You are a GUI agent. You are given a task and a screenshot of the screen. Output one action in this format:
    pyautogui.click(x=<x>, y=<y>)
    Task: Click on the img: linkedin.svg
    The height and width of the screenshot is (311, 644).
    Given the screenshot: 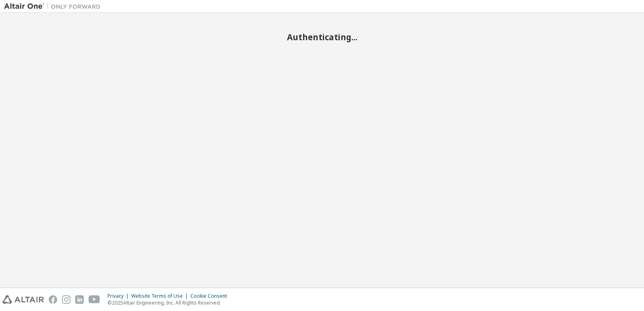 What is the action you would take?
    pyautogui.click(x=80, y=300)
    